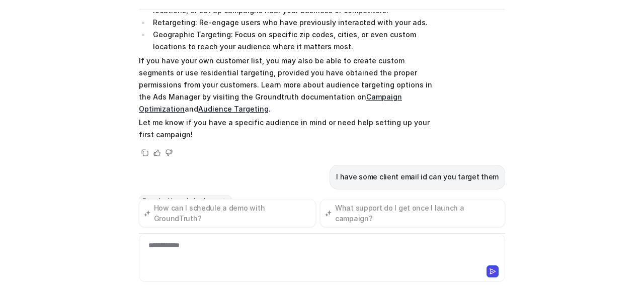  What do you see at coordinates (413, 213) in the screenshot?
I see `button: What support do I get once I launch a campaign?` at bounding box center [413, 213].